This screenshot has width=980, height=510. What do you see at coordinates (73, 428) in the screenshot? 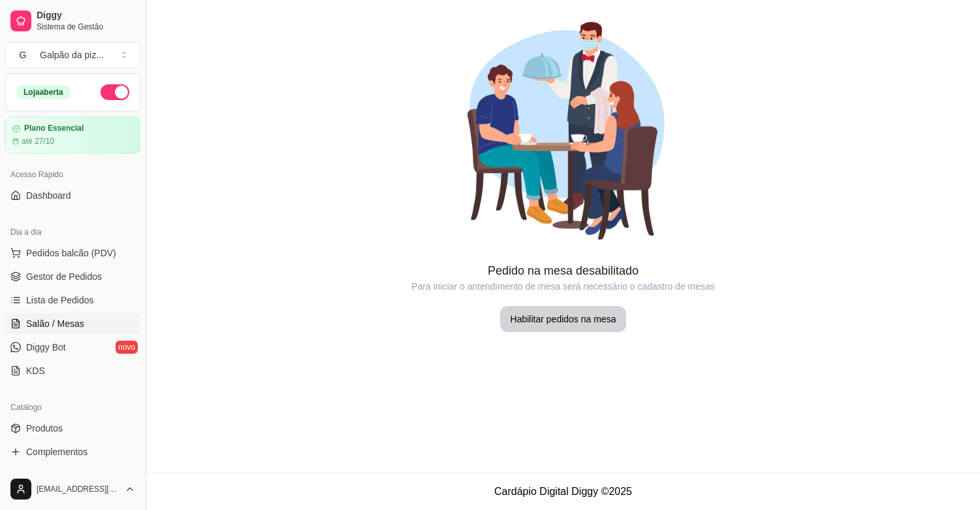
I see `a: Produtos` at bounding box center [73, 428].